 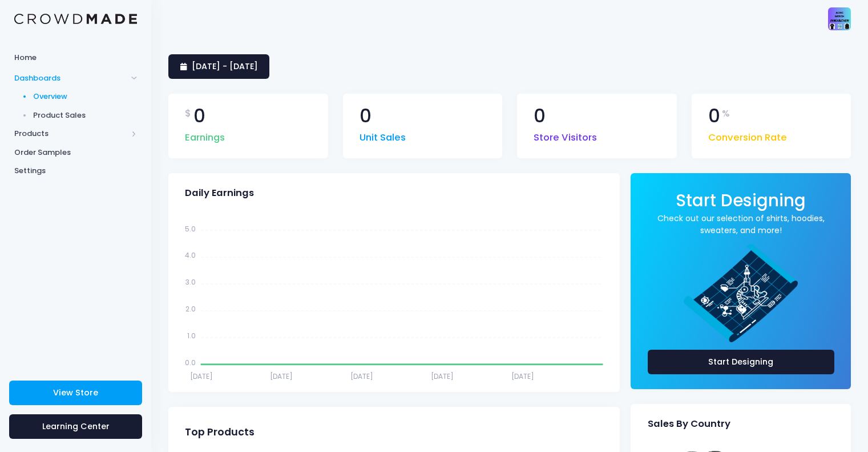 What do you see at coordinates (741, 225) in the screenshot?
I see `a: Check out our selection of shirts, hoodies, sweaters, and more!` at bounding box center [741, 225].